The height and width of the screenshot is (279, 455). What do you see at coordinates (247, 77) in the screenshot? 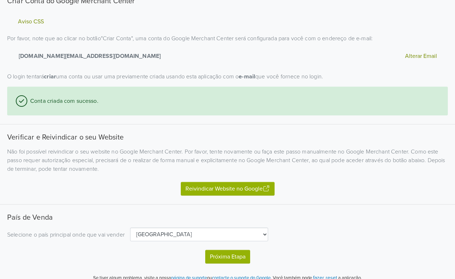
I see `strong: e-mail` at bounding box center [247, 77].